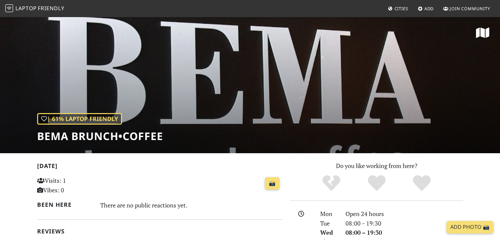  Describe the element at coordinates (425, 9) in the screenshot. I see `a: Add` at that location.